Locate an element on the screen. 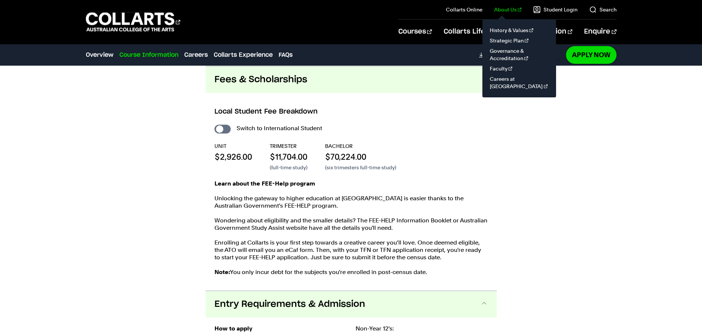  p: Non-Year 12's: is located at coordinates (422, 328).